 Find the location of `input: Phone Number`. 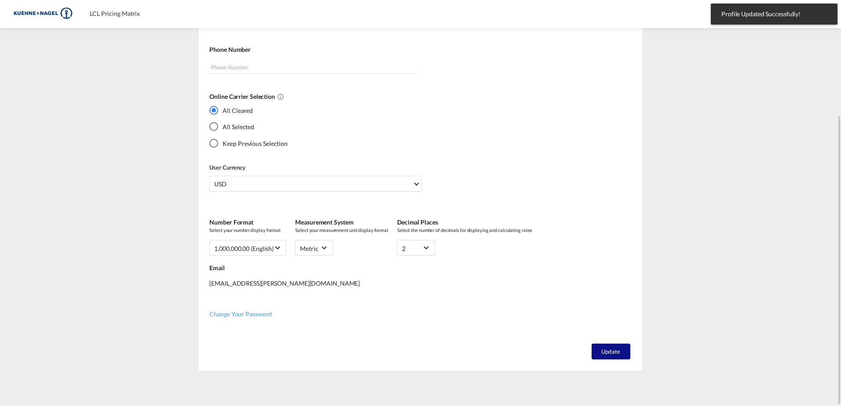

input: Phone Number is located at coordinates (313, 67).